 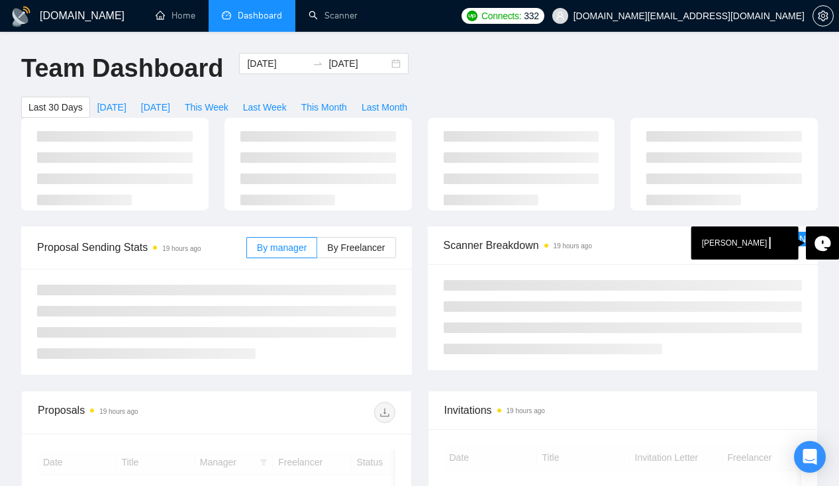 What do you see at coordinates (142, 247) in the screenshot?
I see `span: Proposal Sending Stats` at bounding box center [142, 247].